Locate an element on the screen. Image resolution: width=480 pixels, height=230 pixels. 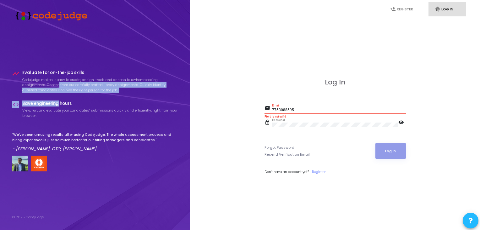
span: Don't have an account yet? is located at coordinates (287, 171).